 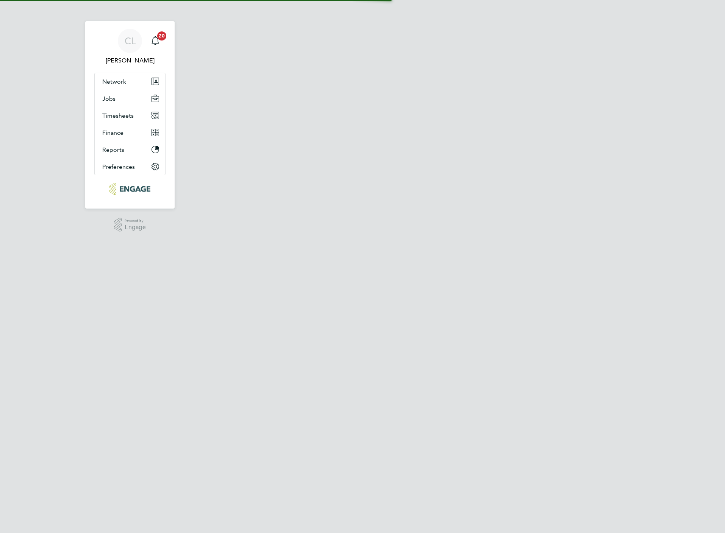 What do you see at coordinates (155, 41) in the screenshot?
I see `a: 20` at bounding box center [155, 41].